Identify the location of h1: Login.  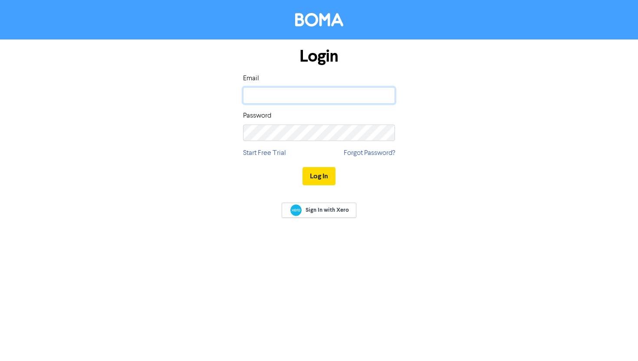
(319, 56).